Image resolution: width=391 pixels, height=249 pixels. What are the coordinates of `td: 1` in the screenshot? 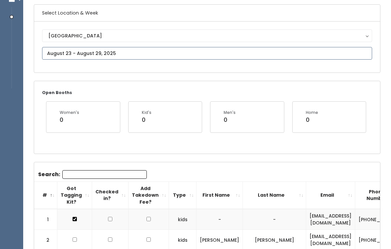 It's located at (46, 219).